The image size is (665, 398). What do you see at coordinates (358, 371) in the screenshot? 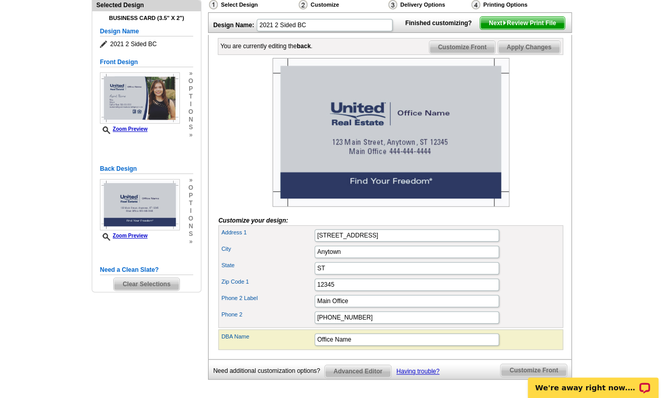
I see `a: Advanced Editor` at bounding box center [358, 371].